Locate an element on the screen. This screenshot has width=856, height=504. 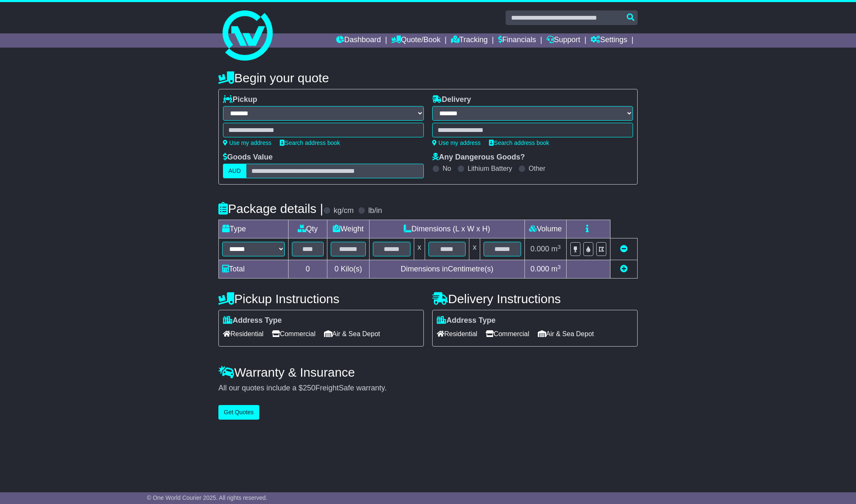
a: Tracking is located at coordinates (470, 40).